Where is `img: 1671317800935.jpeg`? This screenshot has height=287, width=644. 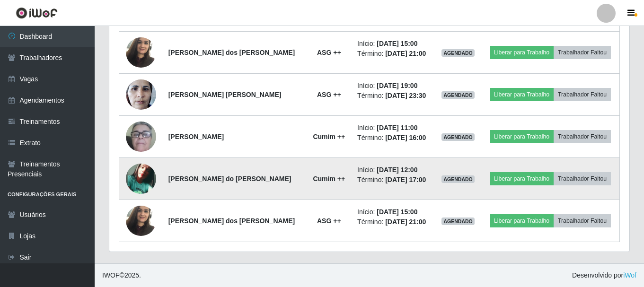
img: 1671317800935.jpeg is located at coordinates (141, 179).